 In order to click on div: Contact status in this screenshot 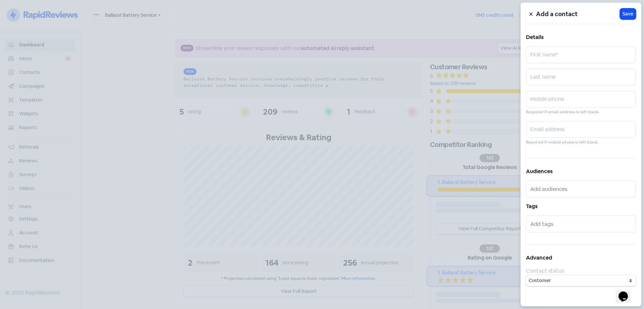, I will do `click(581, 271)`.